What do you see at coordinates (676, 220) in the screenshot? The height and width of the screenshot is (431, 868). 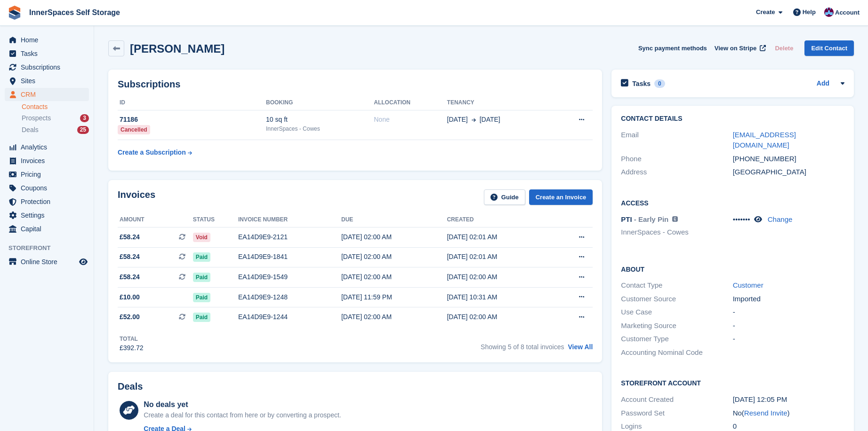 I see `img: icon-info-grey-7440780725fd019a000dd9b08b2336e03edf1995a4989e88bcd33f0948082b44.svg` at bounding box center [676, 220].